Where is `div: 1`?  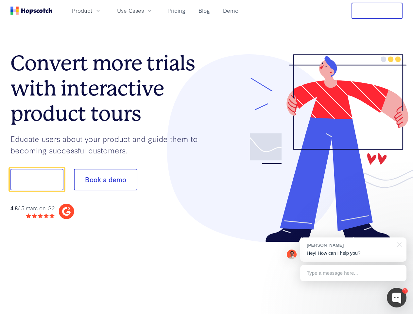 div: 1 is located at coordinates (405, 291).